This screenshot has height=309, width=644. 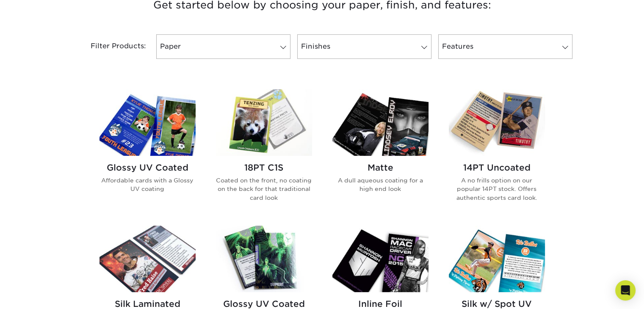 What do you see at coordinates (497, 152) in the screenshot?
I see `a: 14PT Uncoated Trading Cards 14PT Uncoated A no frills option on our popular 14PT stock. Offers au...` at bounding box center [497, 152].